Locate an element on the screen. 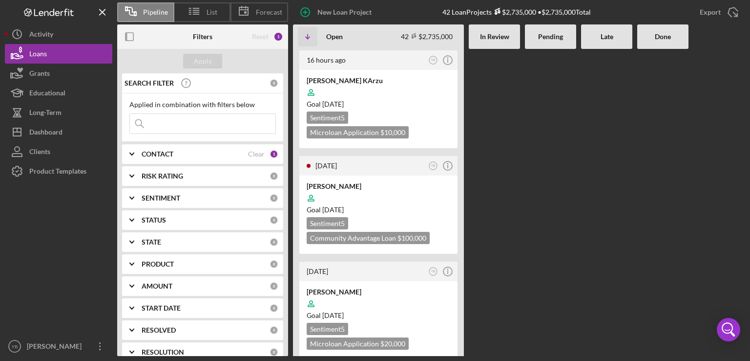  time: 11/11/2025 is located at coordinates (333, 209).